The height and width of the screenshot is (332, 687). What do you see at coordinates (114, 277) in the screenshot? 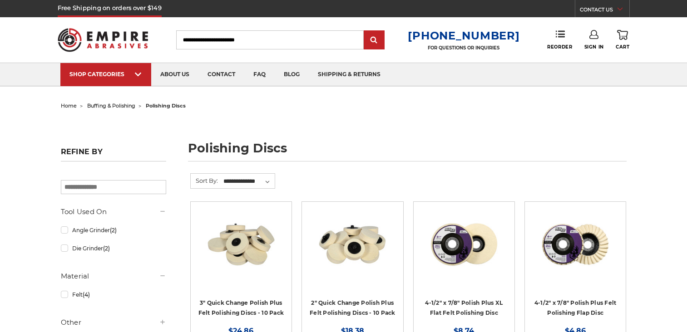
I see `div: Material` at bounding box center [114, 277].